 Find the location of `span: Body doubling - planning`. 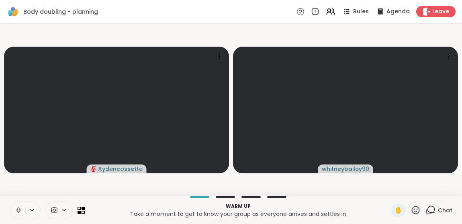

span: Body doubling - planning is located at coordinates (61, 12).